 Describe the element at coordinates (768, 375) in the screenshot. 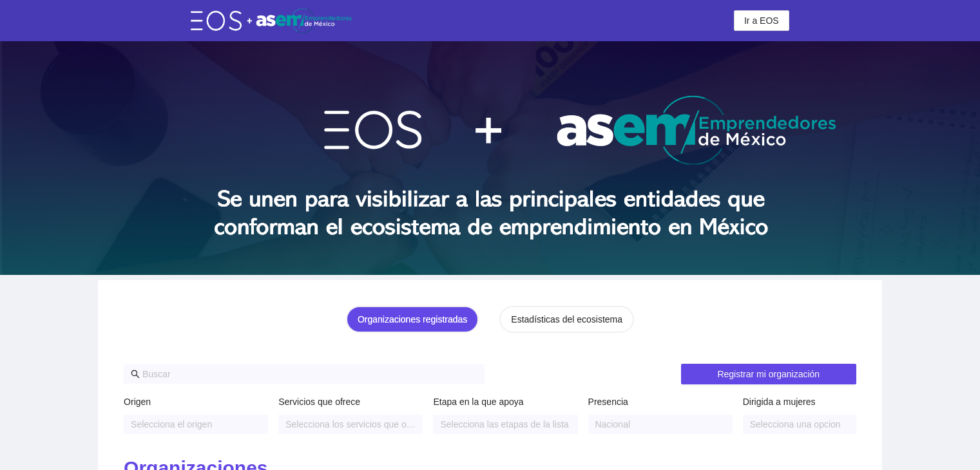

I see `span: Registrar mi organización` at that location.